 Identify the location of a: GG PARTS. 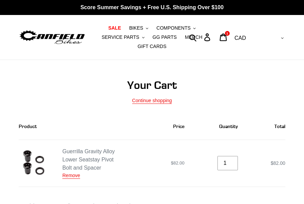
(165, 37).